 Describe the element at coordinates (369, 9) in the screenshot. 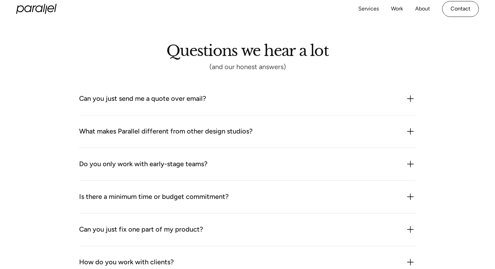

I see `a: Services` at that location.